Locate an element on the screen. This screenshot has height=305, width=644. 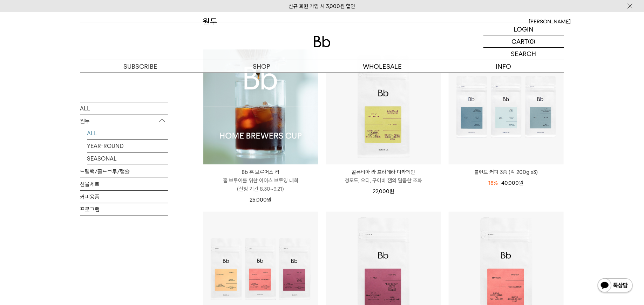
span: 22,000 is located at coordinates (383, 191).